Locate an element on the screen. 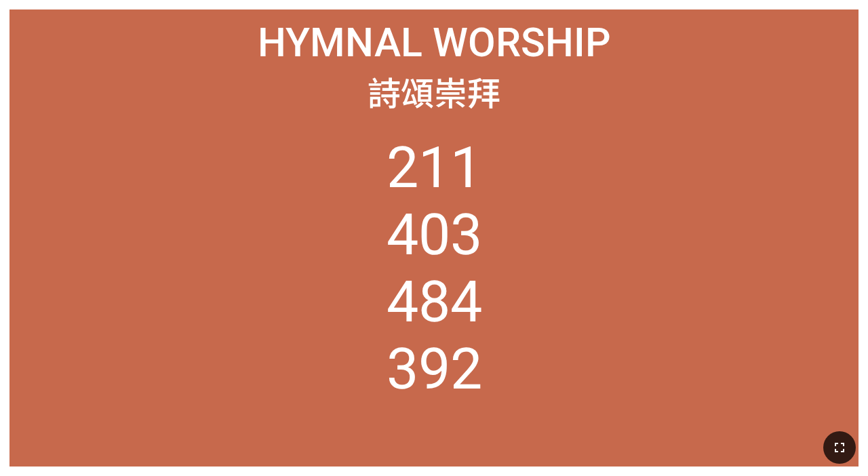 Image resolution: width=868 pixels, height=476 pixels. li: 211 is located at coordinates (434, 167).